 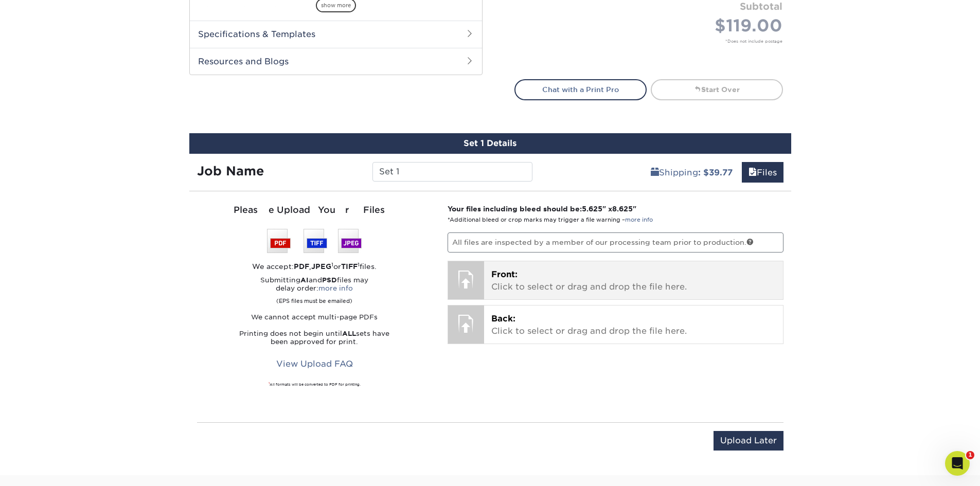 What do you see at coordinates (315, 291) in the screenshot?
I see `p: Submitting and files may delay order:` at bounding box center [315, 291].